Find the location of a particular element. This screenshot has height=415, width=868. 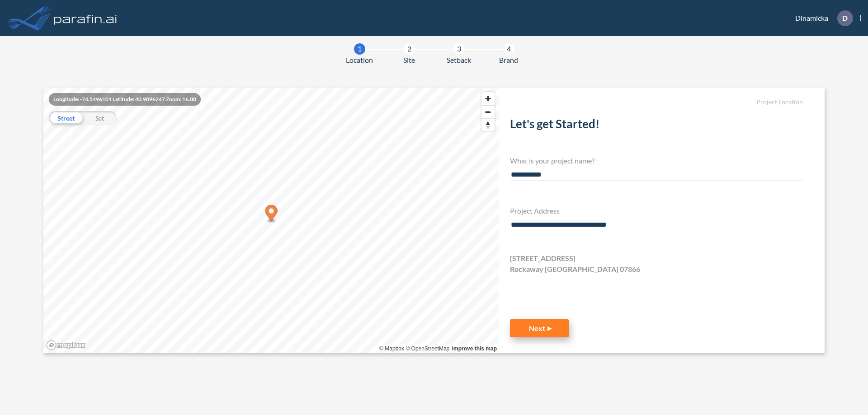

div: Longitude: -74.5496101 Latitude: 40.9096247 Zoom: 16.00 is located at coordinates (124, 100).